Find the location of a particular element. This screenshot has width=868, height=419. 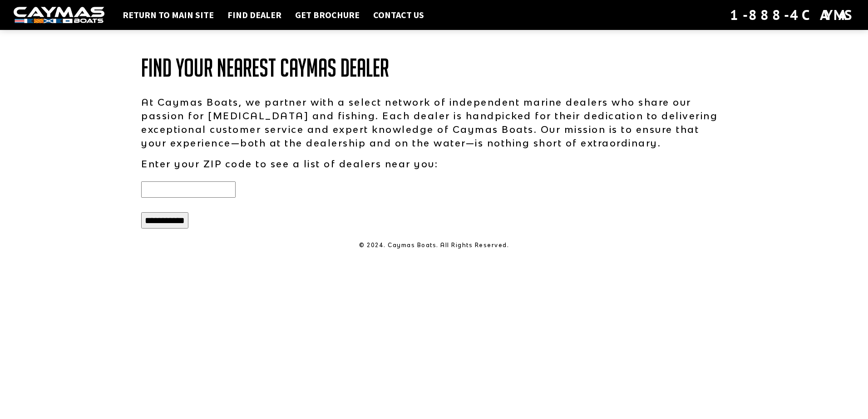

p: © 2024. Caymas Boats. All Rights Reserved. is located at coordinates (434, 245).